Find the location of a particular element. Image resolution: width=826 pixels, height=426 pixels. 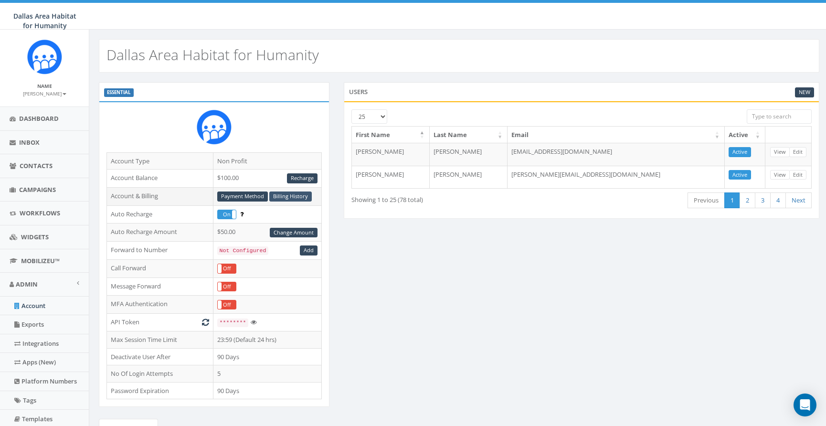

div: Showing 1 to 25 (78 total) is located at coordinates (443, 198).